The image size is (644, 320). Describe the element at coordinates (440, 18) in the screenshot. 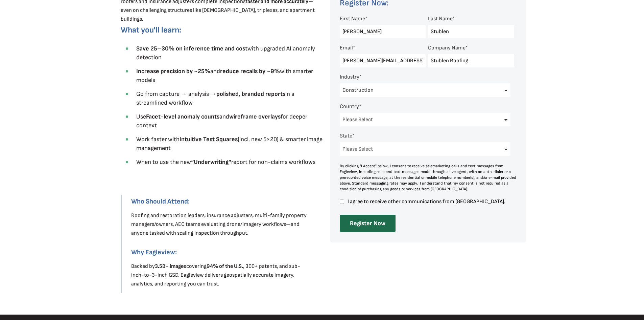

I see `span: Last Name` at that location.